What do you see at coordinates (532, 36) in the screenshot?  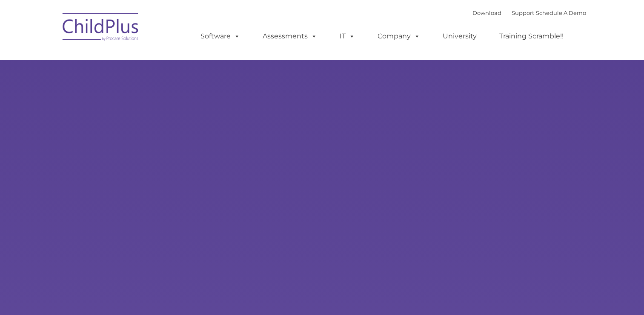 I see `a: Training Scramble!!` at bounding box center [532, 36].